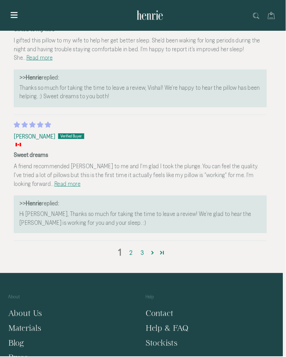 This screenshot has height=357, width=286. What do you see at coordinates (25, 313) in the screenshot?
I see `a: About Us` at bounding box center [25, 313].